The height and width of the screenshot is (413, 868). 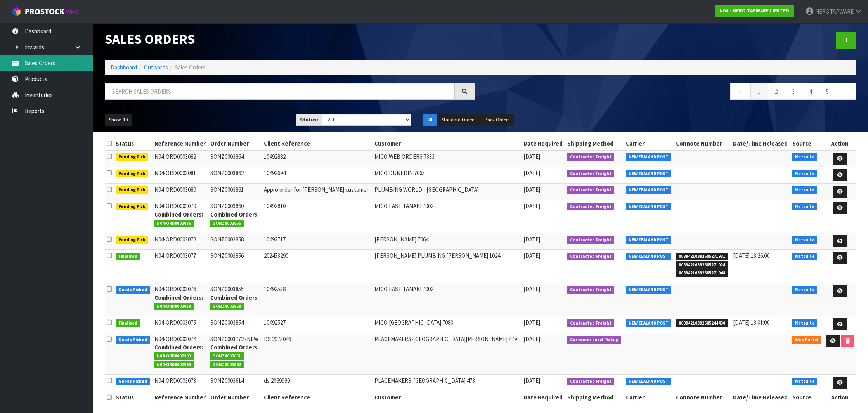 I want to click on th: Customer, so click(x=447, y=144).